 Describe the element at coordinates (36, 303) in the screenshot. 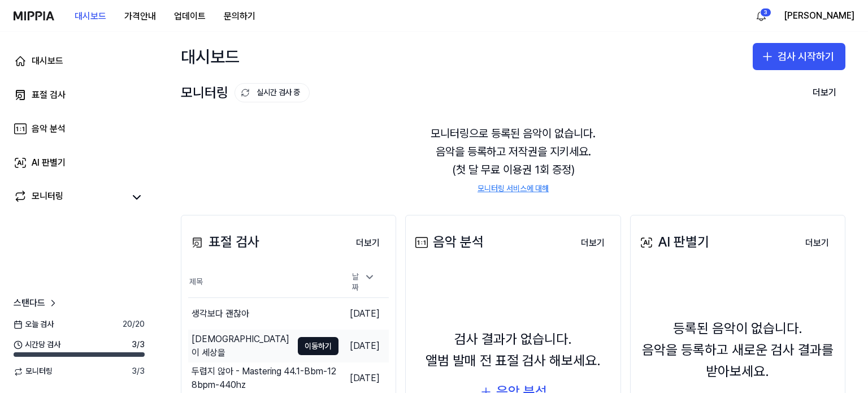

I see `a: 스탠다드` at that location.